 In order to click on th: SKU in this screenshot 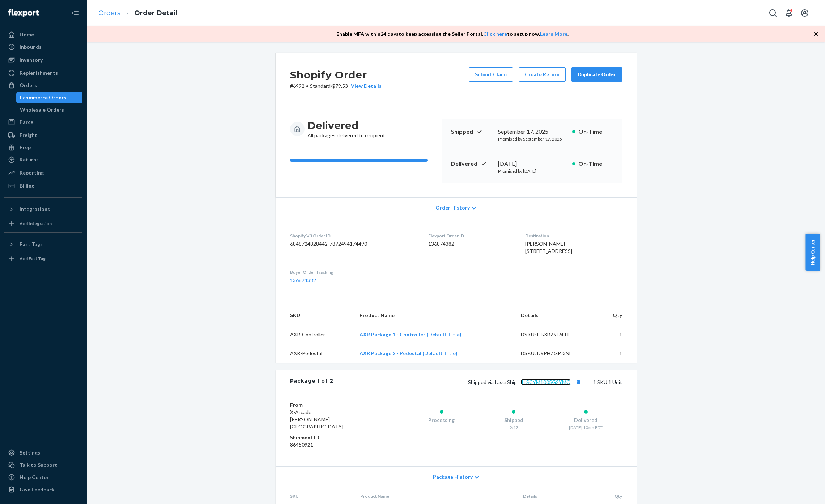, I will do `click(315, 316)`.